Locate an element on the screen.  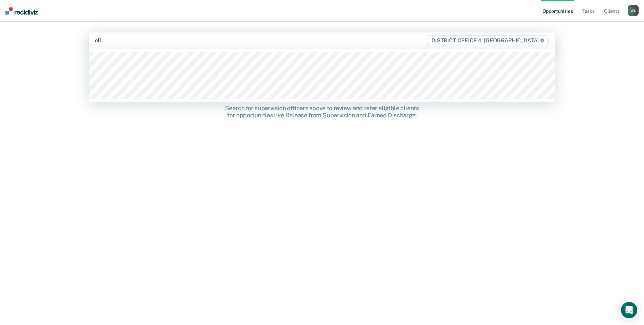
button: WL is located at coordinates (633, 11).